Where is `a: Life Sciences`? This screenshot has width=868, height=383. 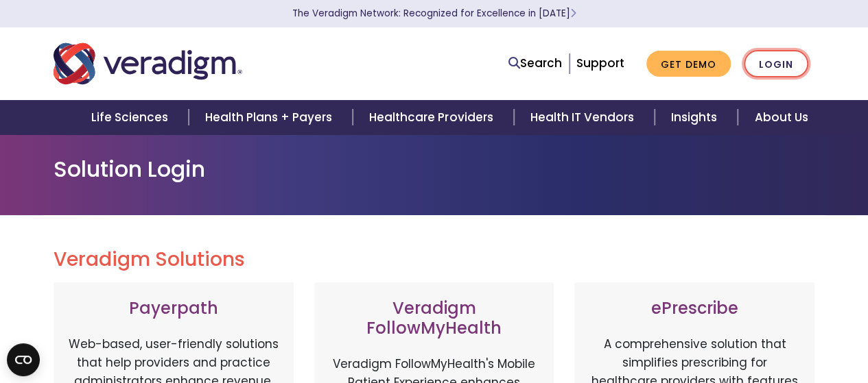 a: Life Sciences is located at coordinates (132, 117).